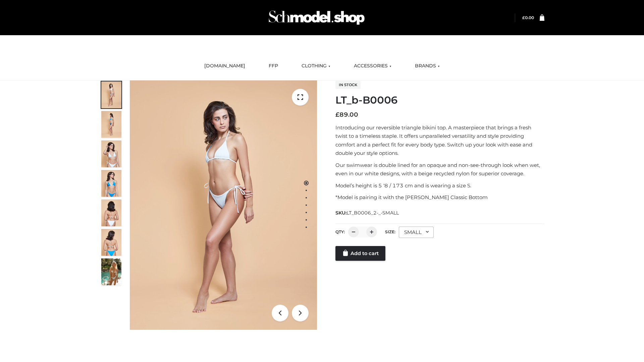 Image resolution: width=644 pixels, height=362 pixels. I want to click on label: Size:, so click(390, 232).